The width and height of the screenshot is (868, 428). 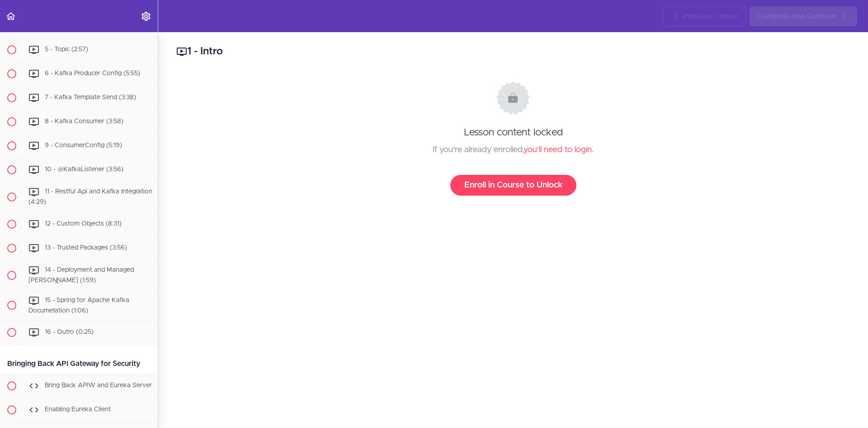 What do you see at coordinates (803, 17) in the screenshot?
I see `a: Complete and Continue` at bounding box center [803, 17].